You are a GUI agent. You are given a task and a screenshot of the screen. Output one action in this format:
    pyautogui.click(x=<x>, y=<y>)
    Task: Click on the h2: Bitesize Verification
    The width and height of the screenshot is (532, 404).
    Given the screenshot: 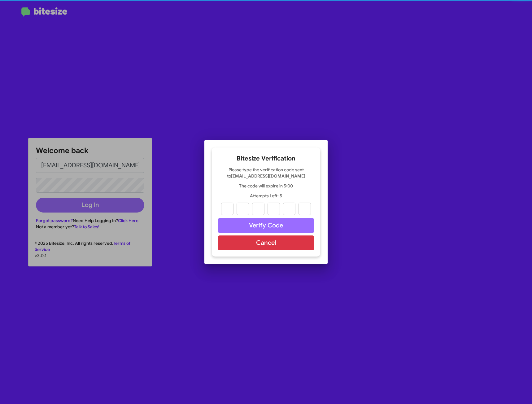 What is the action you would take?
    pyautogui.click(x=266, y=158)
    